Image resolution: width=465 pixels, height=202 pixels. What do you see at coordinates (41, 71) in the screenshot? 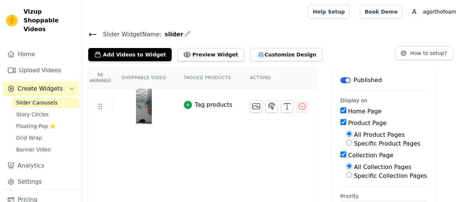
I see `a: Upload Videos` at bounding box center [41, 71].